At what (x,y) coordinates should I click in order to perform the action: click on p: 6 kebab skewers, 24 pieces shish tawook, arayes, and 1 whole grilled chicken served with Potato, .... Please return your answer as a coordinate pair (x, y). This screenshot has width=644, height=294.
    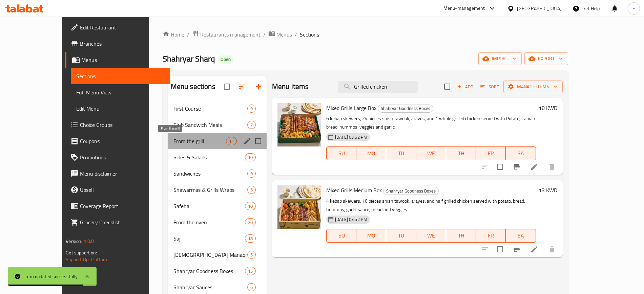
    Looking at the image, I should click on (431, 123).